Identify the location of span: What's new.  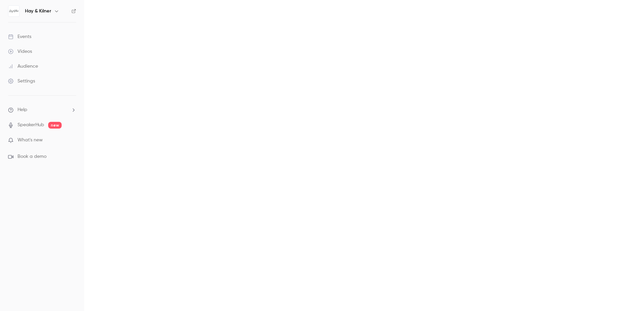
(30, 140).